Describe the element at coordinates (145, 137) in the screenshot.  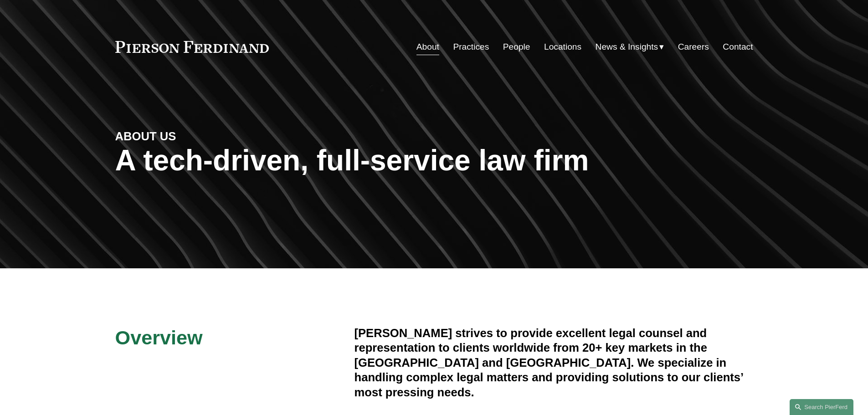
I see `strong: ABOUT US` at that location.